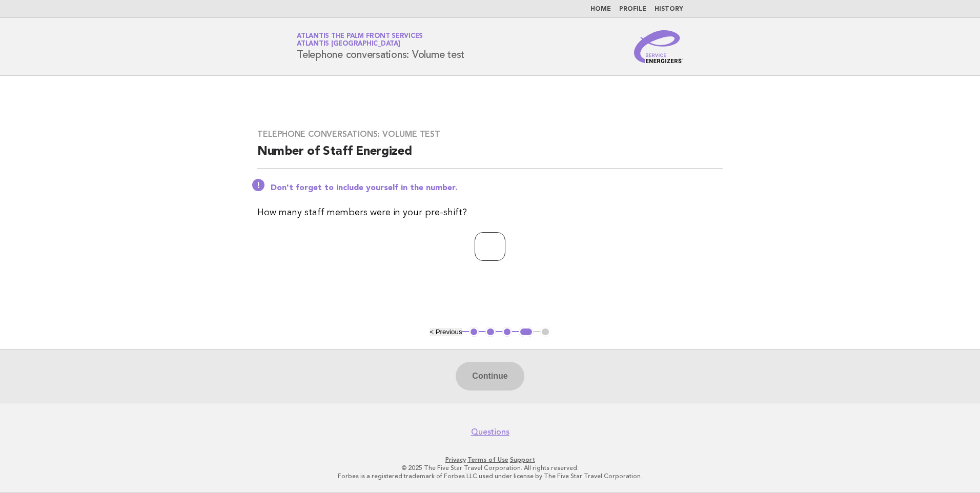 This screenshot has width=980, height=493. I want to click on p: How many staff members were in your pre-shift?, so click(490, 213).